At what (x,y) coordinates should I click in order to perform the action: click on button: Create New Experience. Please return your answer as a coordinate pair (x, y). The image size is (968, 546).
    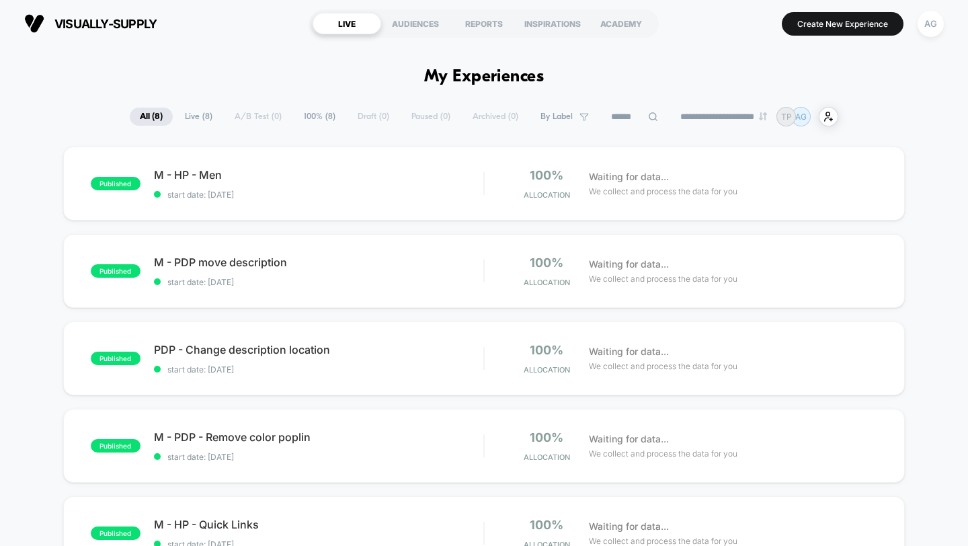
    Looking at the image, I should click on (843, 24).